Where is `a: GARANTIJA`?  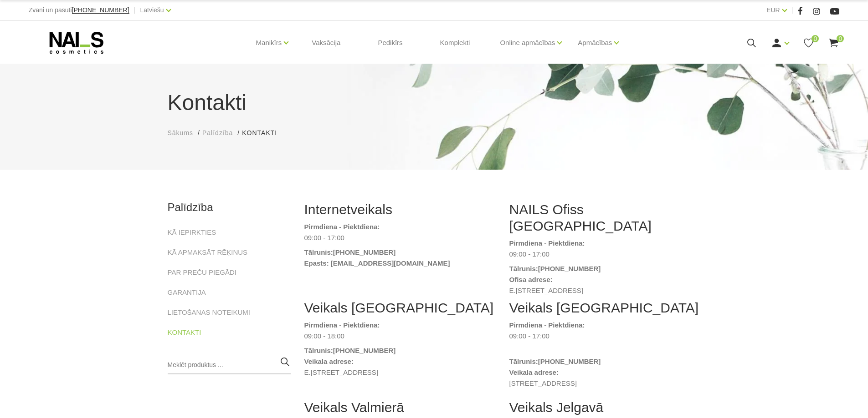
a: GARANTIJA is located at coordinates (187, 293).